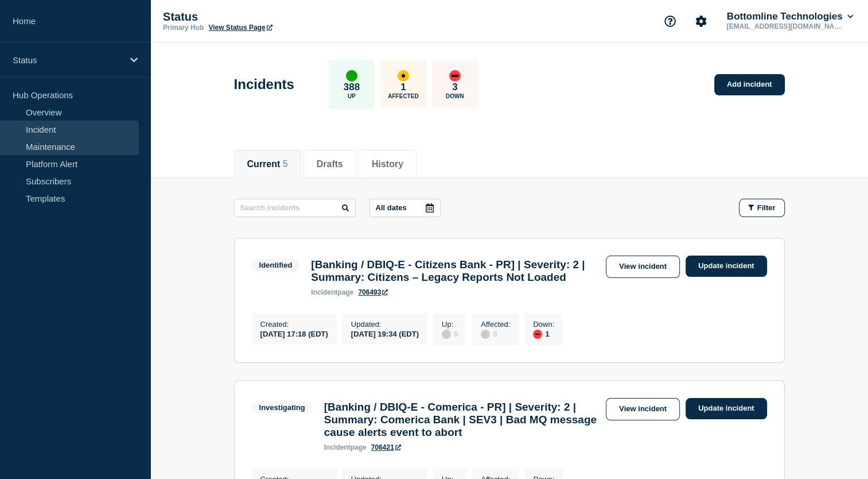 The width and height of the screenshot is (868, 479). I want to click on div: 1, so click(544, 333).